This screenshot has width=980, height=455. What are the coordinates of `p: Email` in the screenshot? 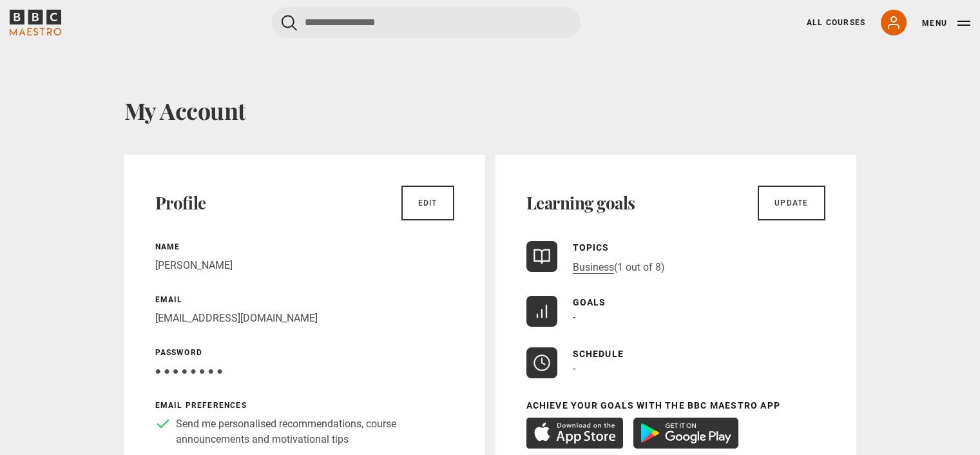 It's located at (305, 300).